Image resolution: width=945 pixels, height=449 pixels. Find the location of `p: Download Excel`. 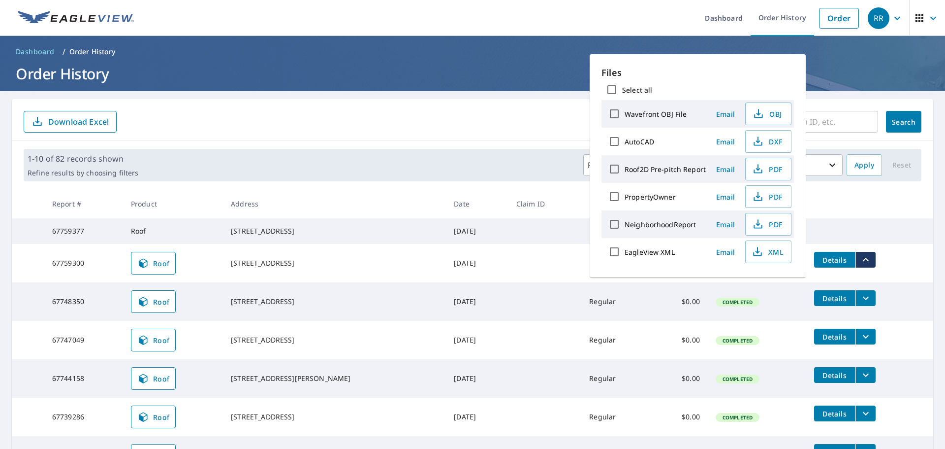

p: Download Excel is located at coordinates (78, 122).